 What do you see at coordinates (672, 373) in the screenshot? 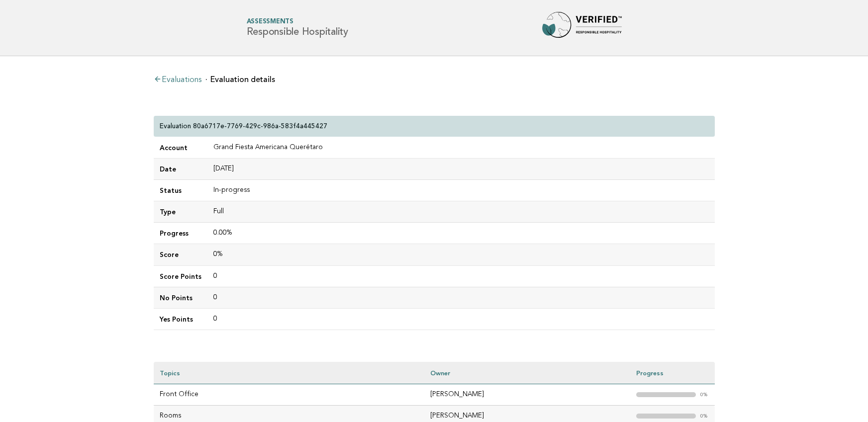
I see `th: Progress` at bounding box center [672, 373].